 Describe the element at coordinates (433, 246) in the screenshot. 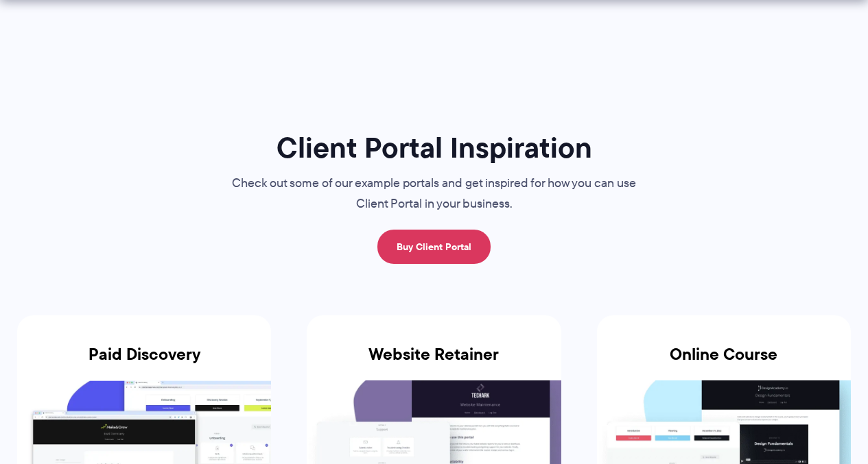

I see `a: Buy Client Portal` at that location.